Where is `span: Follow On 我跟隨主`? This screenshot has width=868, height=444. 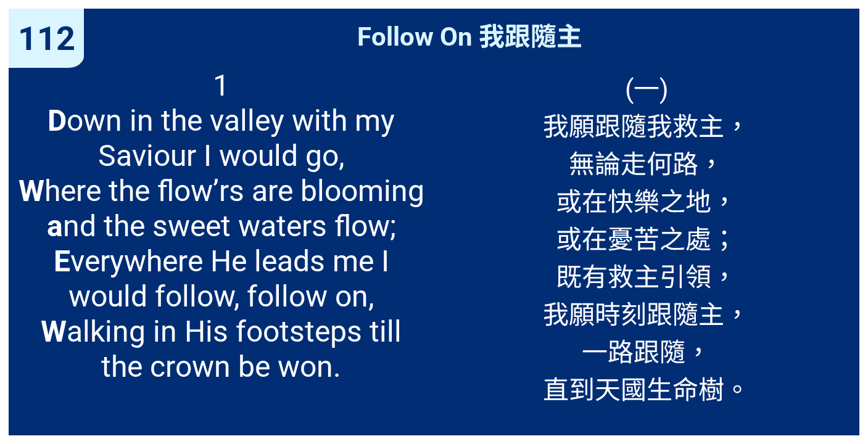 span: Follow On 我跟隨主 is located at coordinates (469, 34).